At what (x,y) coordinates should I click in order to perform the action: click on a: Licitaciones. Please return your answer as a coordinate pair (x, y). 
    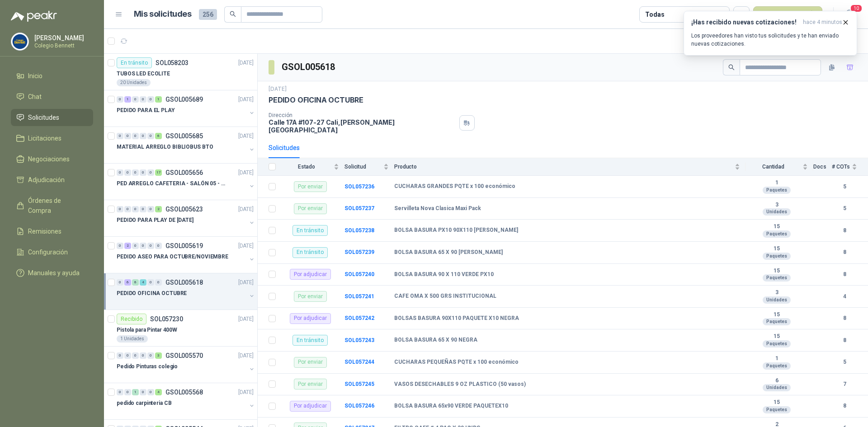
    Looking at the image, I should click on (52, 139).